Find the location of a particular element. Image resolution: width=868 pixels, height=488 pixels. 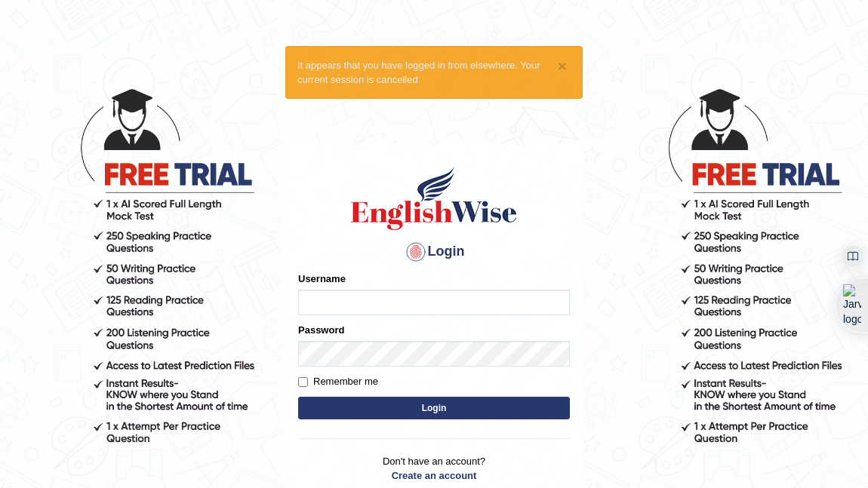

input: Remember me is located at coordinates (303, 382).